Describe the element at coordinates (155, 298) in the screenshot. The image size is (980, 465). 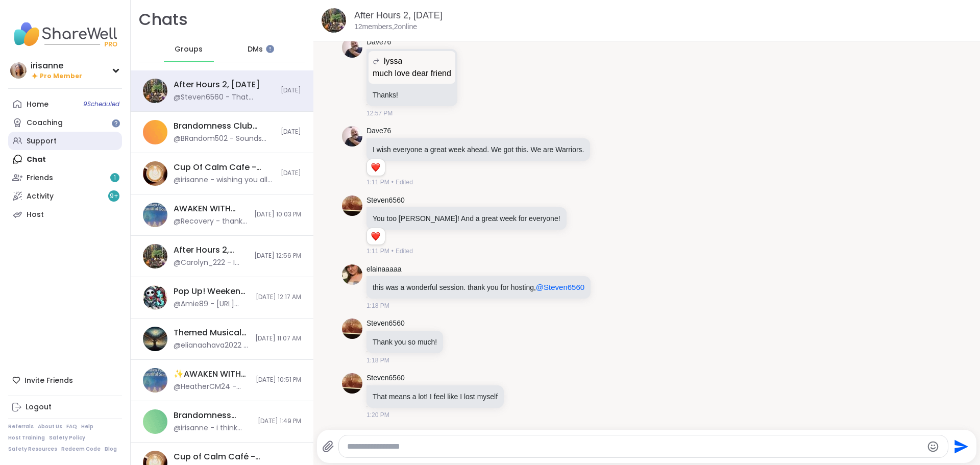
I see `img: Pop Up! Weekend Session!, Oct 04` at that location.